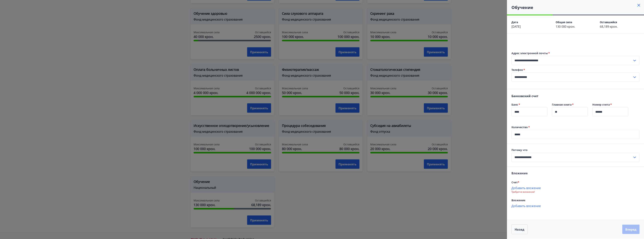 The height and width of the screenshot is (239, 644). Describe the element at coordinates (525, 96) in the screenshot. I see `font: Банковский счет` at that location.